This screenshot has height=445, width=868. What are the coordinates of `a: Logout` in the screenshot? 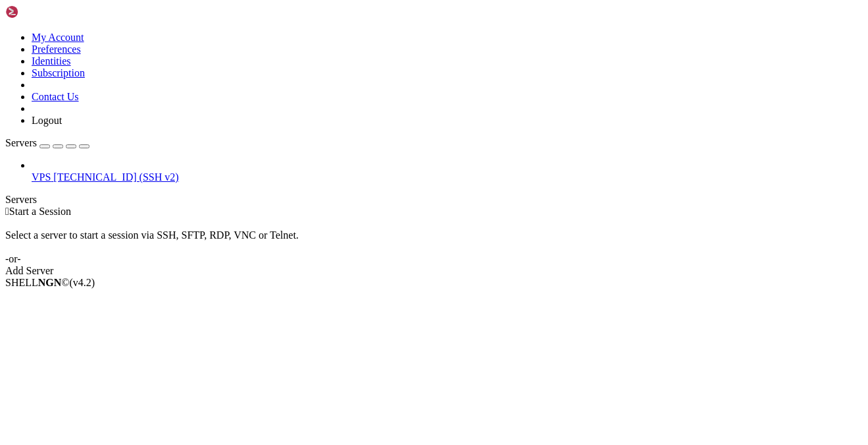 It's located at (47, 120).